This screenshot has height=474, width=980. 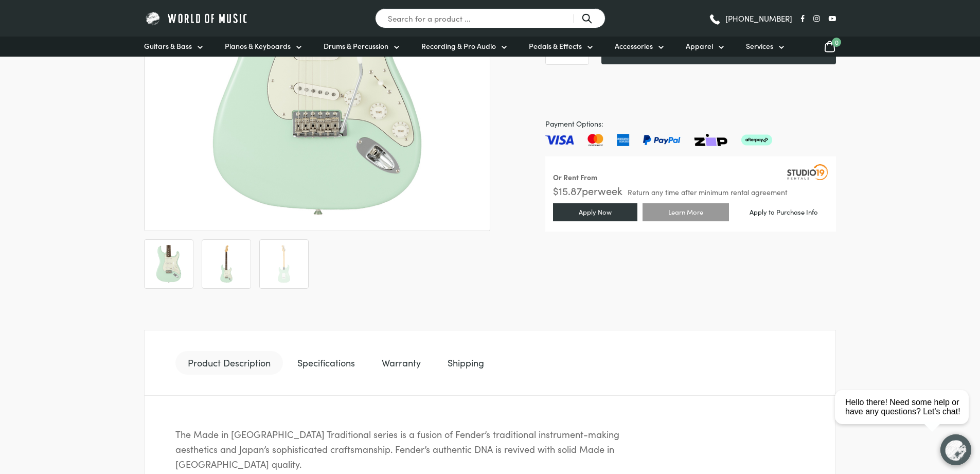 I want to click on span: Drums & Percussion, so click(x=356, y=46).